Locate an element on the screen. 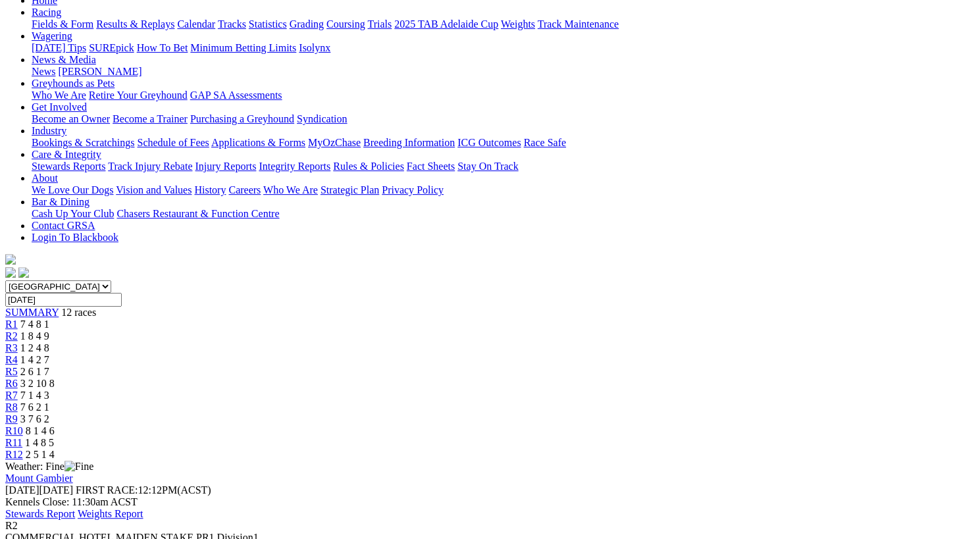  a: Become an Owner is located at coordinates (70, 118).